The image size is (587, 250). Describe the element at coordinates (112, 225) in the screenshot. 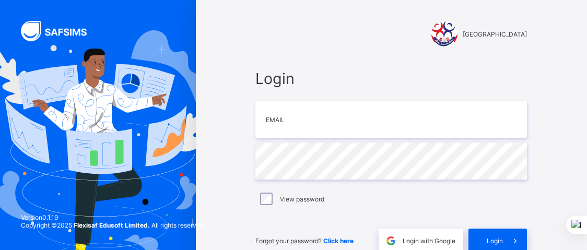

I see `strong: Flexisaf Edusoft Limited.` at that location.